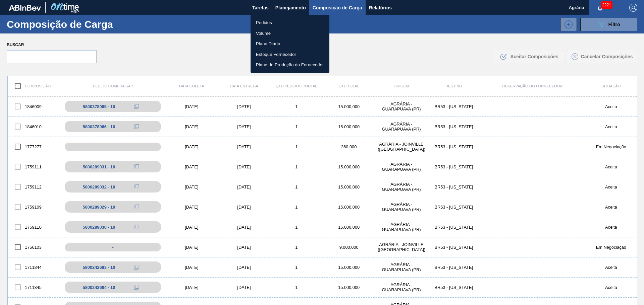 This screenshot has height=305, width=644. Describe the element at coordinates (290, 44) in the screenshot. I see `a: Plano Diário` at that location.